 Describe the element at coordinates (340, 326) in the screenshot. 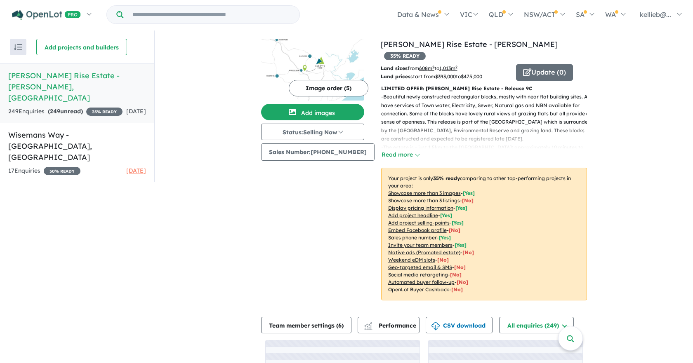

I see `span: 6` at that location.